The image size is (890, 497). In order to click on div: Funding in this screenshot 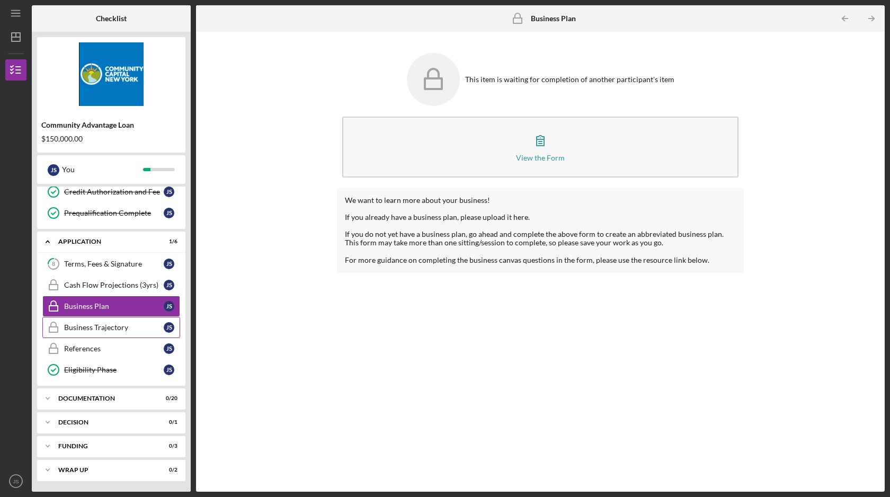, I will do `click(104, 446)`.